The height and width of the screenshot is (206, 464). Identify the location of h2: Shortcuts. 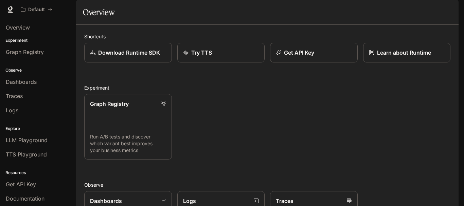
(267, 36).